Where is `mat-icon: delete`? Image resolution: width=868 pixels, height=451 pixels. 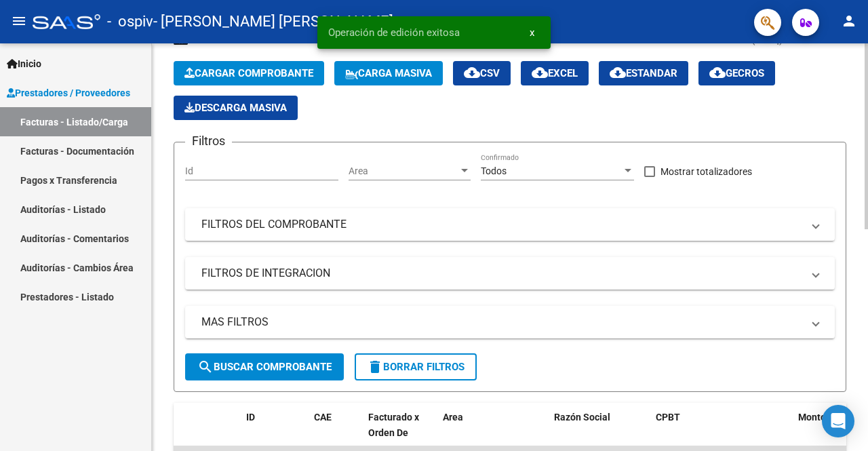 mat-icon: delete is located at coordinates (375, 367).